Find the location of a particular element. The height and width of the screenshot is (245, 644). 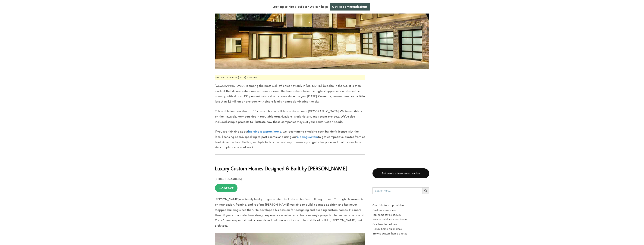

a: Get Recommendations is located at coordinates (350, 7).